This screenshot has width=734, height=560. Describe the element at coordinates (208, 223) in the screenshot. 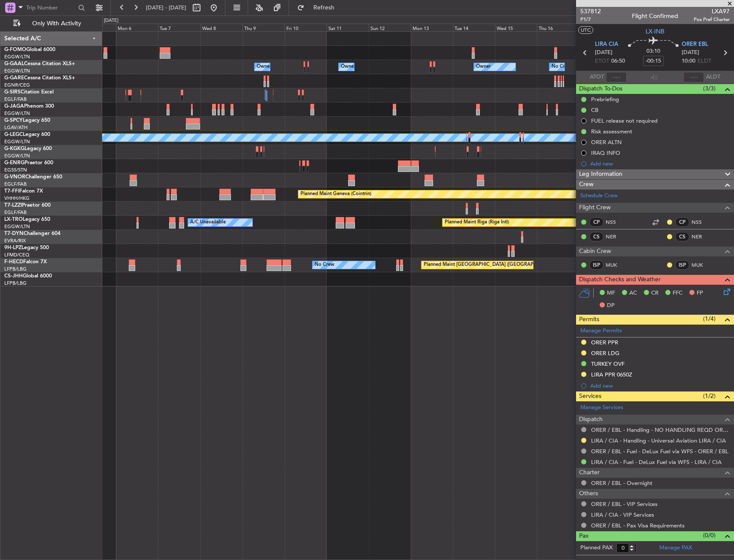

I see `div: A/C Unavailable` at that location.